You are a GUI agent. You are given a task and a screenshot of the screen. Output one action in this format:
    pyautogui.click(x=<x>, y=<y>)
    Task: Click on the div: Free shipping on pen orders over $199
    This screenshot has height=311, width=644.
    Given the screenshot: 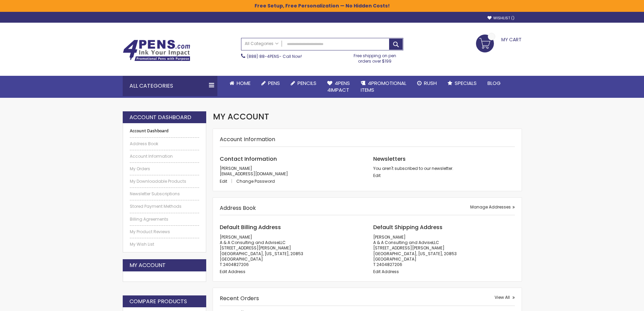 What is the action you would take?
    pyautogui.click(x=375, y=57)
    